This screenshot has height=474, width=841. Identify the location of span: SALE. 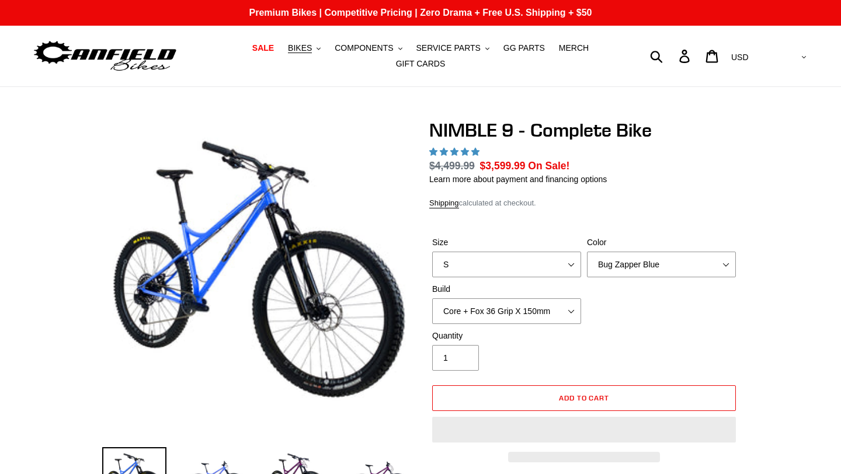
(263, 48).